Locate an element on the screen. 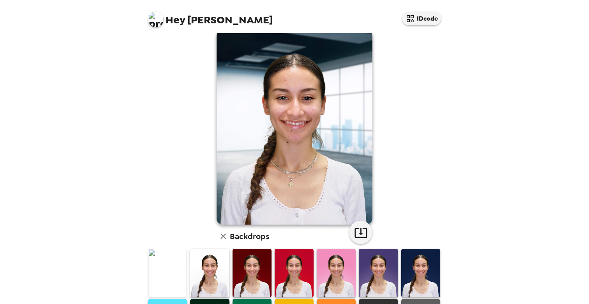 The height and width of the screenshot is (304, 589). span: Hey is located at coordinates (175, 20).